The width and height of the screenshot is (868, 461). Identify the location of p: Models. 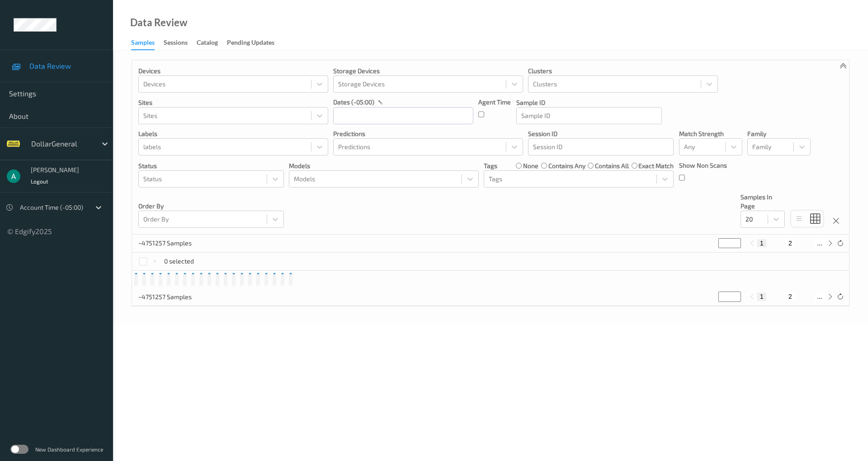
(383, 166).